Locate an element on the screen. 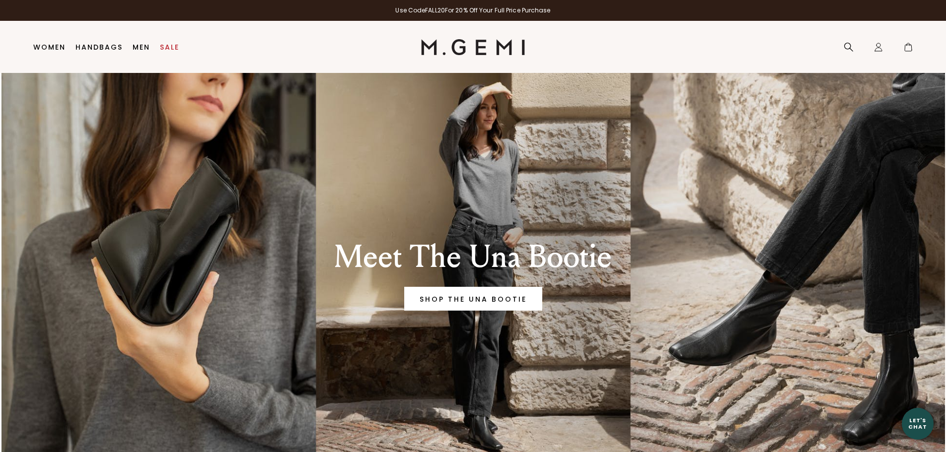  a: Women is located at coordinates (49, 47).